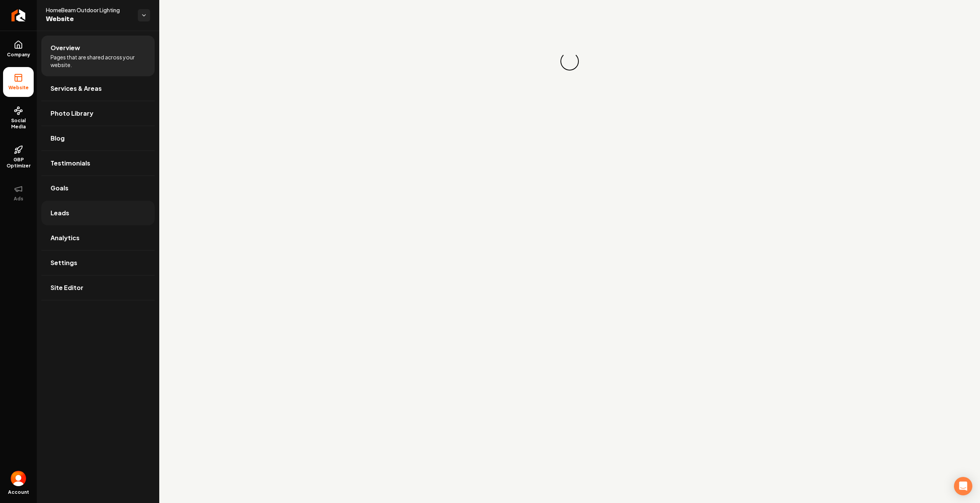  I want to click on span: Ads, so click(19, 199).